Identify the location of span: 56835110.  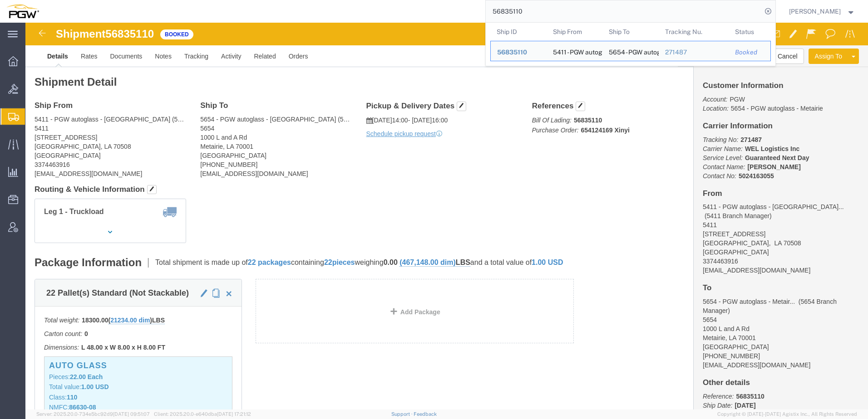
(512, 52).